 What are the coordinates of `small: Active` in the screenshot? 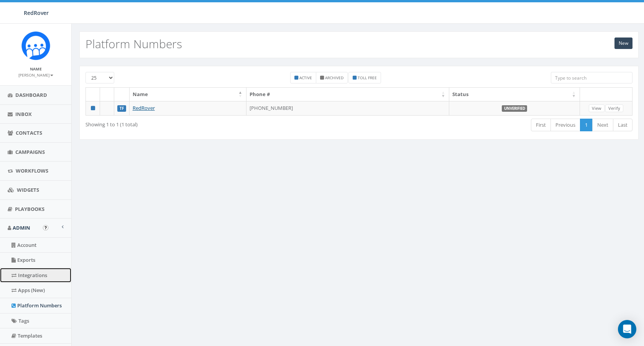 It's located at (306, 78).